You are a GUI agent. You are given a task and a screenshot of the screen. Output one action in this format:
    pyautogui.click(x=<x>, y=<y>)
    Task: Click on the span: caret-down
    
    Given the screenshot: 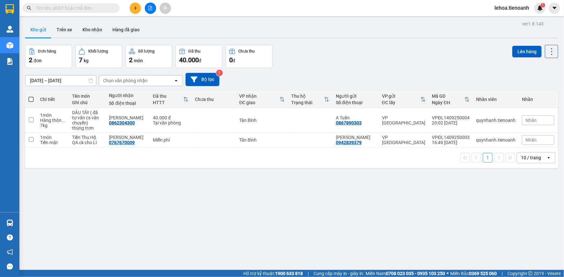 What is the action you would take?
    pyautogui.click(x=554, y=8)
    